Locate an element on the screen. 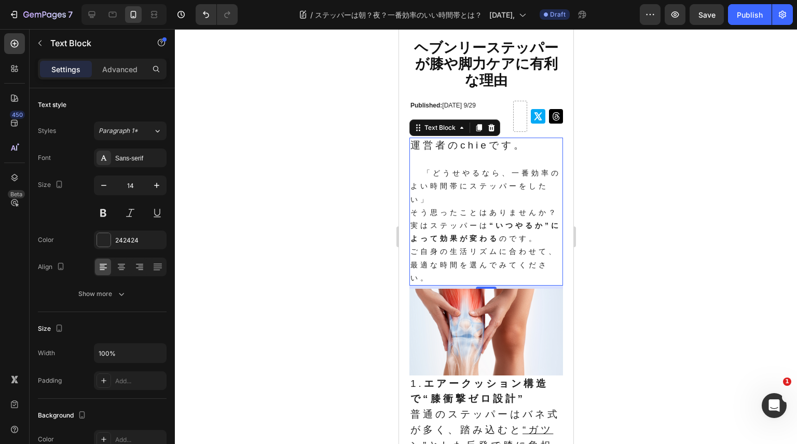 The image size is (797, 444). div: Beta is located at coordinates (16, 194).